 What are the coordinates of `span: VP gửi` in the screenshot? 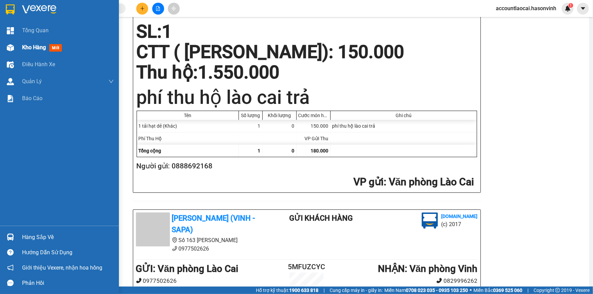 It's located at (368, 182).